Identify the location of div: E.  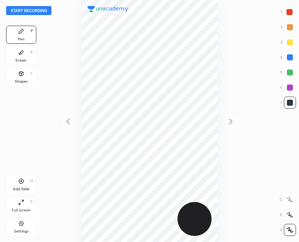
(32, 52).